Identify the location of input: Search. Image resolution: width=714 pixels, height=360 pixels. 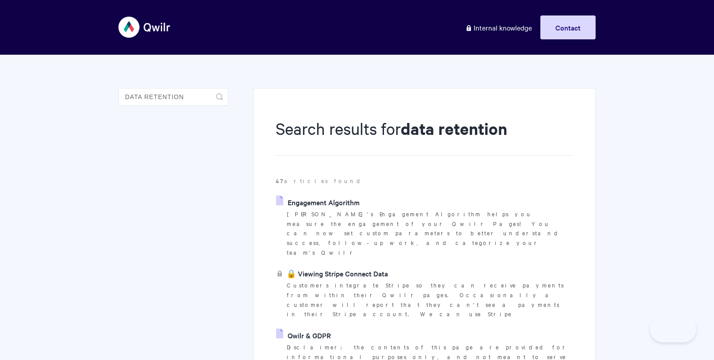
(173, 97).